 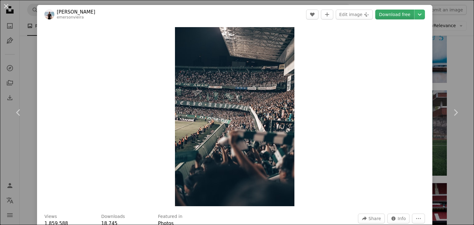 What do you see at coordinates (234, 117) in the screenshot?
I see `button: Zoom in on this image` at bounding box center [234, 117].